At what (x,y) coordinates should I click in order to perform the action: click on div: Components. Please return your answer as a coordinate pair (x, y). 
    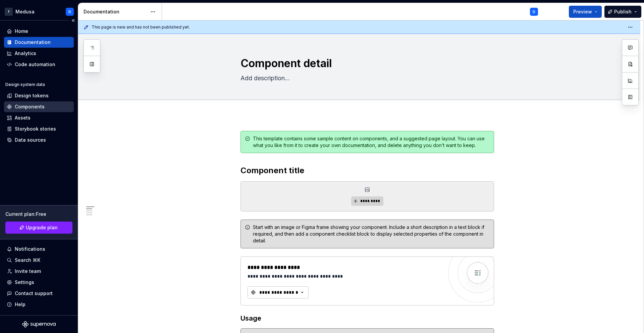
    Looking at the image, I should click on (30, 107).